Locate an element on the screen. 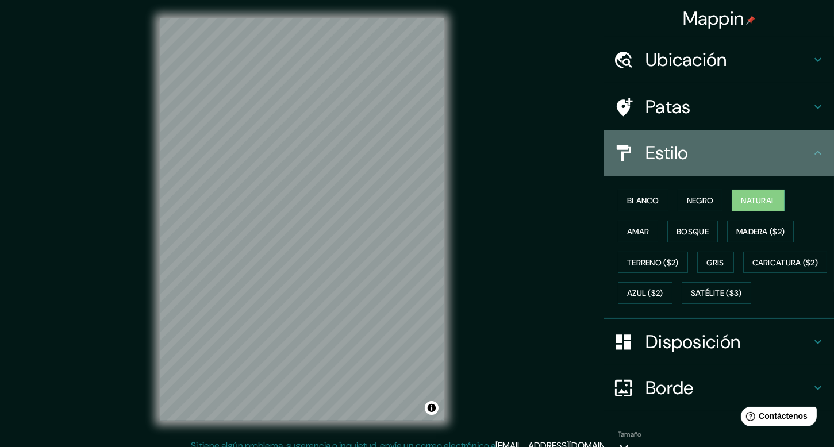 This screenshot has width=834, height=447. font: Gris is located at coordinates (716, 263).